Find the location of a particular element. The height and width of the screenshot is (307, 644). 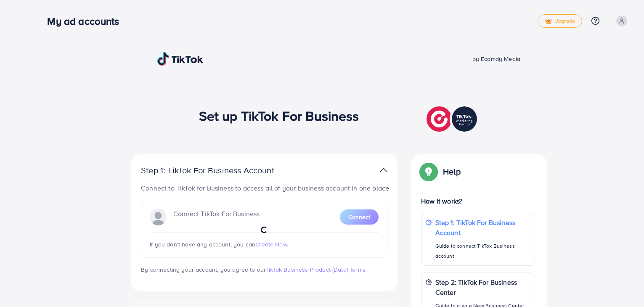

img: Popup guide is located at coordinates (428, 172).